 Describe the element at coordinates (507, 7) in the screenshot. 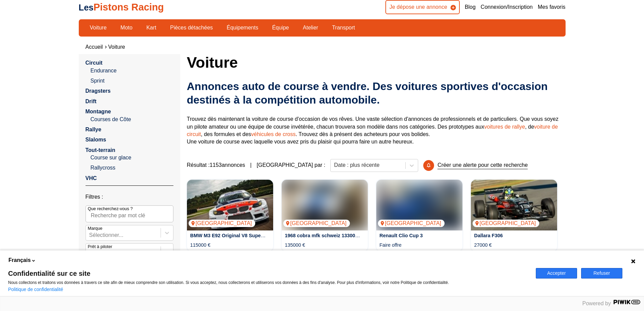

I see `a: Connexion/Inscription` at that location.